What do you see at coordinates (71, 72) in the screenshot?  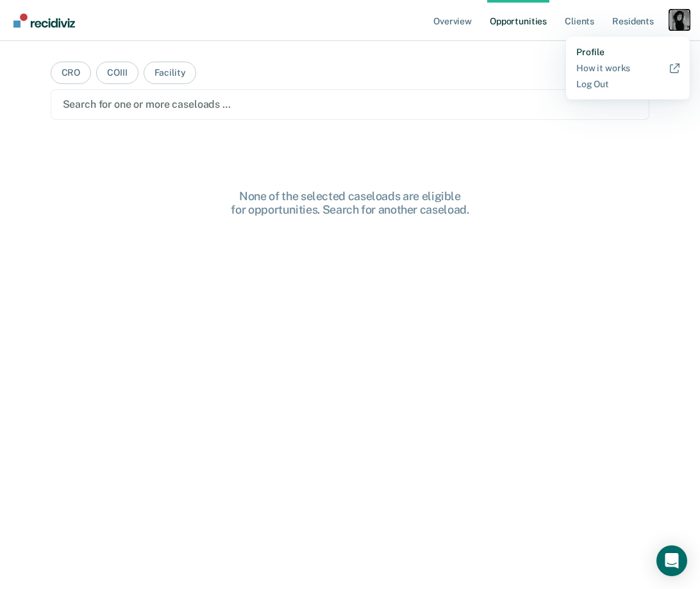 I see `button: CRO` at bounding box center [71, 72].